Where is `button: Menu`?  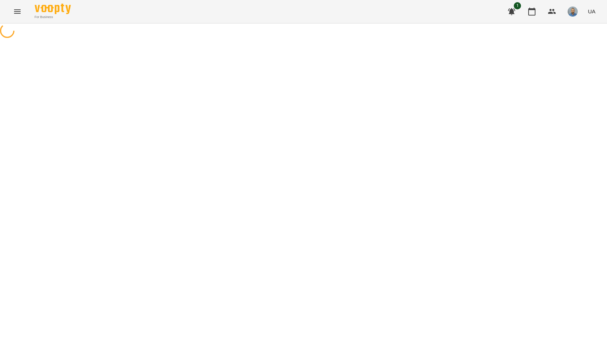 button: Menu is located at coordinates (17, 12).